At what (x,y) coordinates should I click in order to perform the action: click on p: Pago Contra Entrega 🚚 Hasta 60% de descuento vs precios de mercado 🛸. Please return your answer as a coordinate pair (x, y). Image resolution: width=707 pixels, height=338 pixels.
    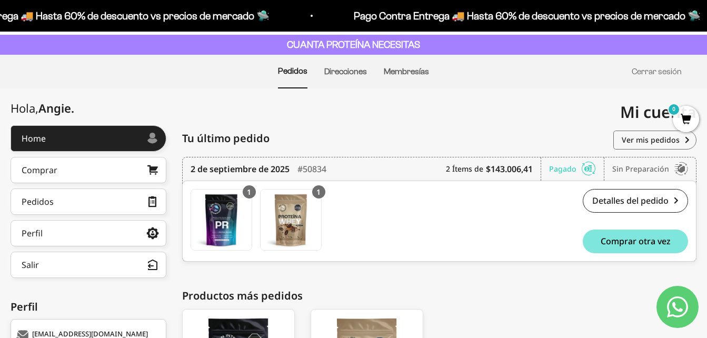
    Looking at the image, I should click on (524, 16).